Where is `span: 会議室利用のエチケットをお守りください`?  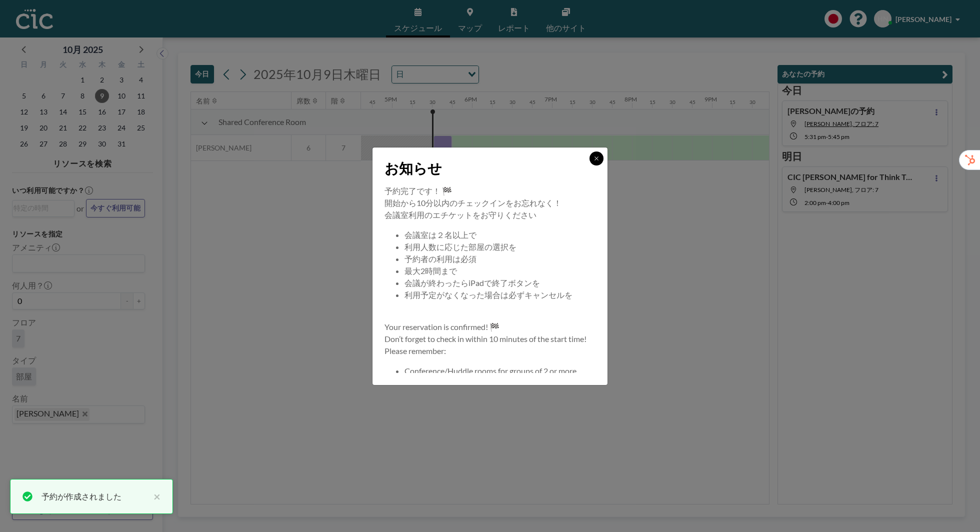 span: 会議室利用のエチケットをお守りください is located at coordinates (460, 214).